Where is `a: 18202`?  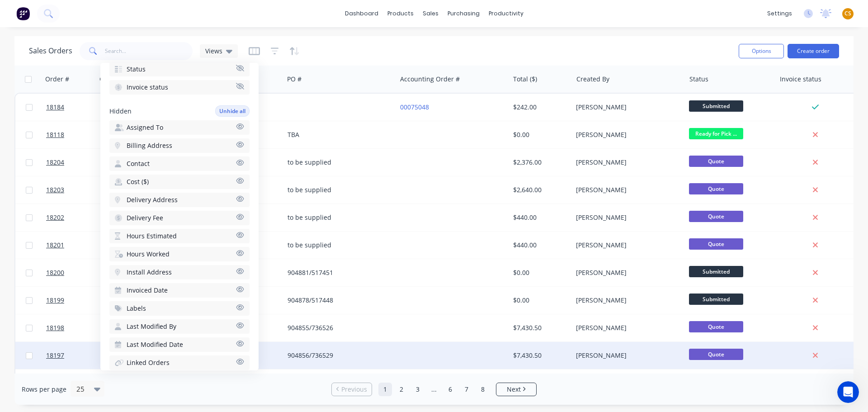
a: 18202 is located at coordinates (73, 217).